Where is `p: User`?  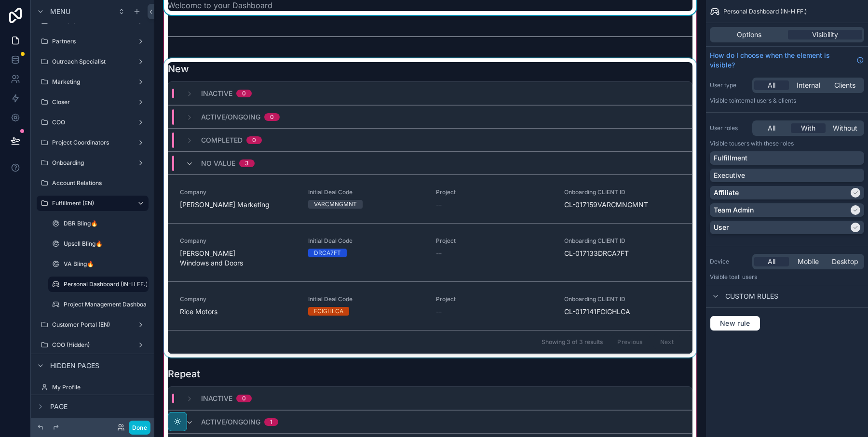 p: User is located at coordinates (721, 228).